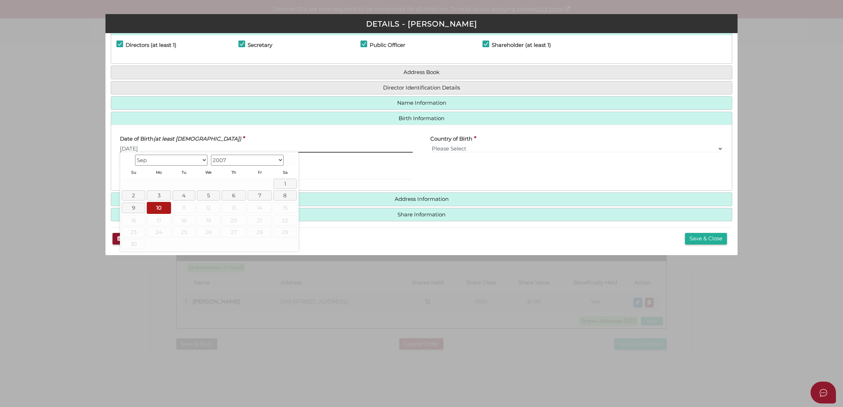  Describe the element at coordinates (159, 220) in the screenshot. I see `span: 17` at that location.